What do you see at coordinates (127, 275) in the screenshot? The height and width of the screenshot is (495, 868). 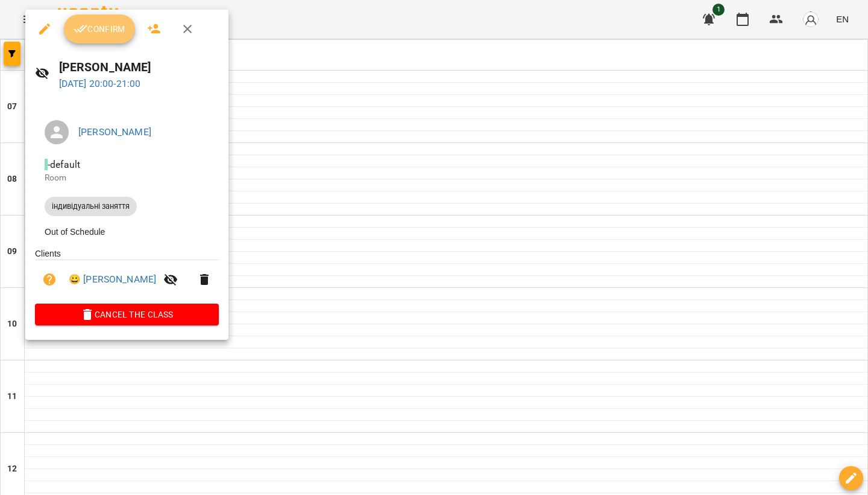 I see `ul: Clients` at bounding box center [127, 275].